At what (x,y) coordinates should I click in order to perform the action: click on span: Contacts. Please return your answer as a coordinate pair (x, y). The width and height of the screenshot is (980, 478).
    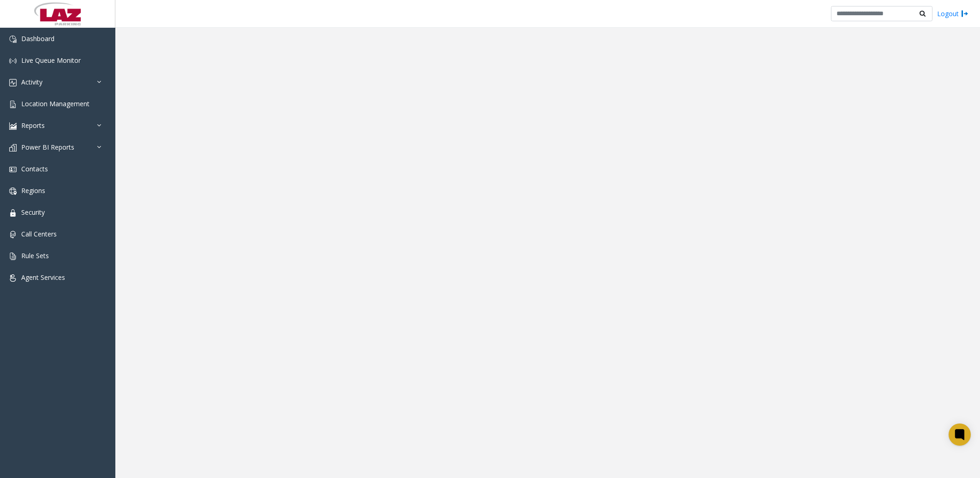
    Looking at the image, I should click on (35, 168).